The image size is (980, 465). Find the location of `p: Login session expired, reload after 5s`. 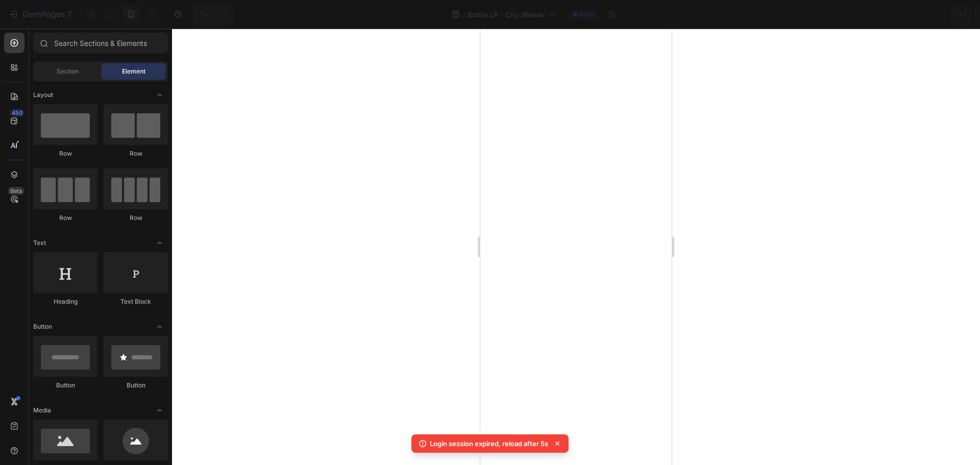

p: Login session expired, reload after 5s is located at coordinates (489, 443).